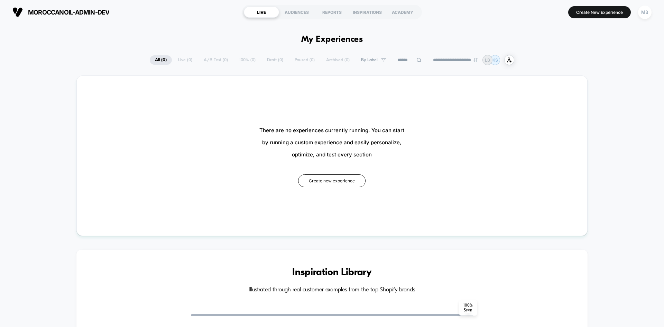 The image size is (664, 327). What do you see at coordinates (61, 12) in the screenshot?
I see `button: moroccanoil-admin-dev` at bounding box center [61, 12].